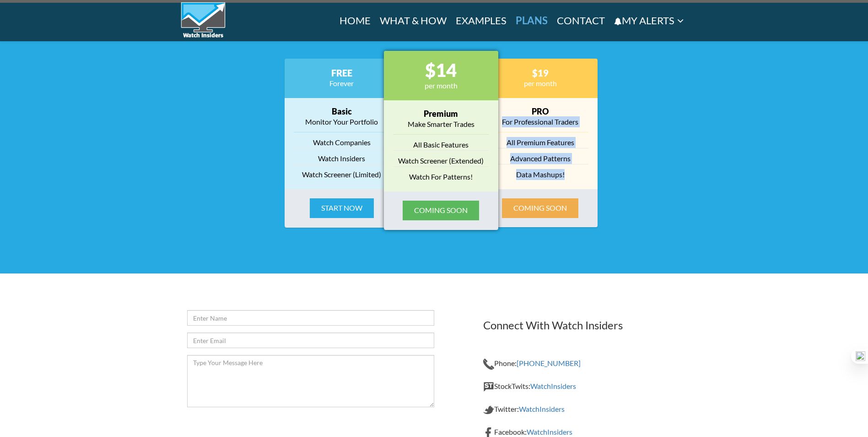  What do you see at coordinates (540, 112) in the screenshot?
I see `h4: PRO` at bounding box center [540, 112].